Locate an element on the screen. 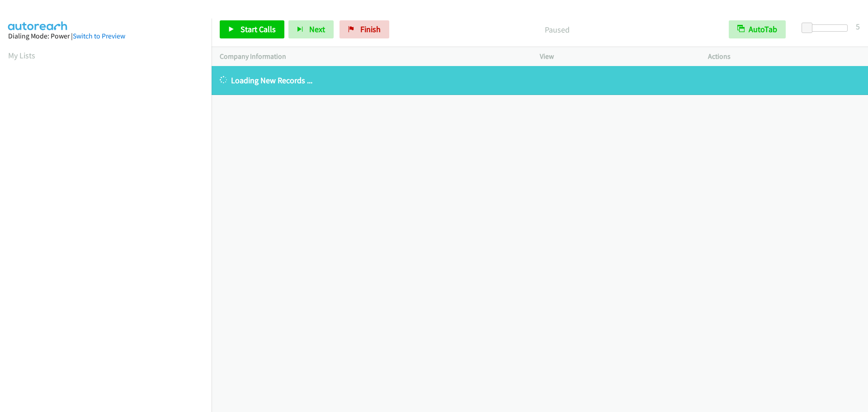 This screenshot has height=412, width=868. div: 5 is located at coordinates (858, 26).